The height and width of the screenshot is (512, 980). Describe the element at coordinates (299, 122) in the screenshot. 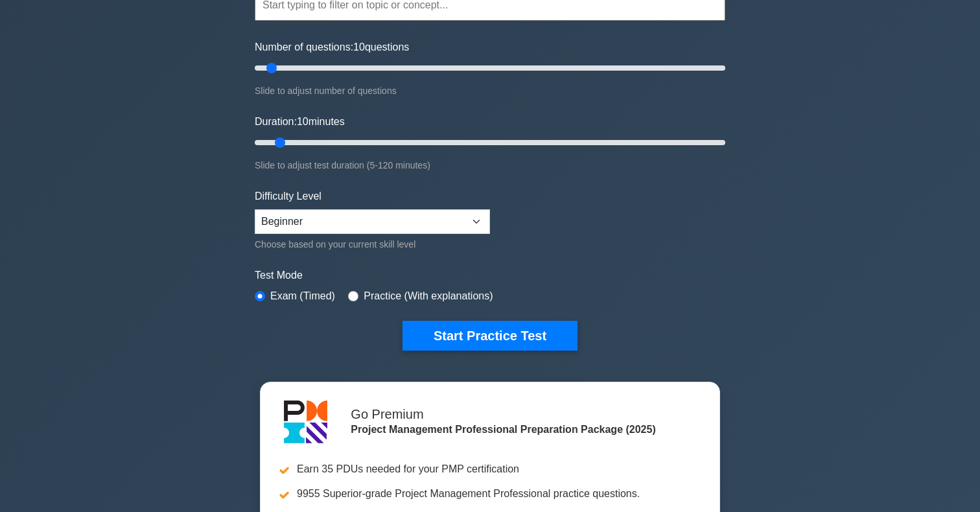

I see `label: Duration: minutes` at that location.